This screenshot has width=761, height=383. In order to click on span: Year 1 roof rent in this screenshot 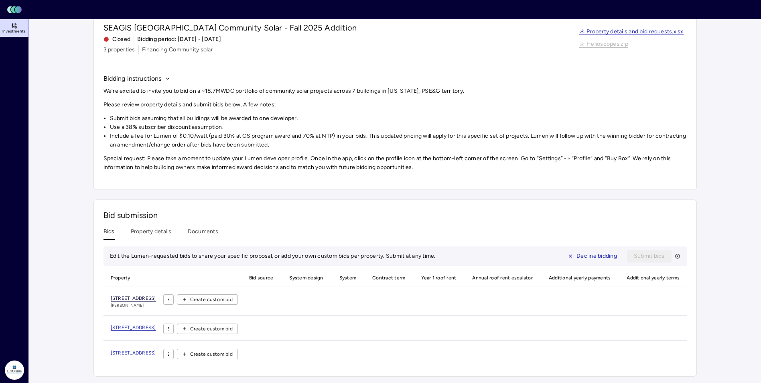, I will do `click(439, 278)`.